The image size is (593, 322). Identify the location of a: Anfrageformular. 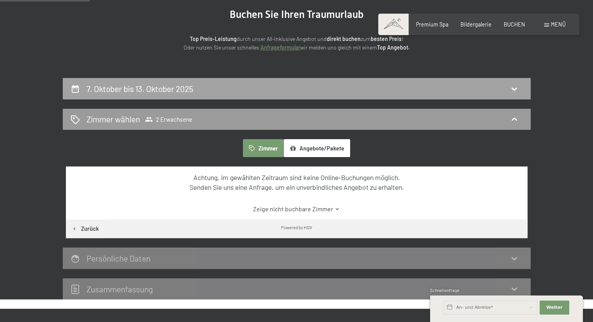
(280, 47).